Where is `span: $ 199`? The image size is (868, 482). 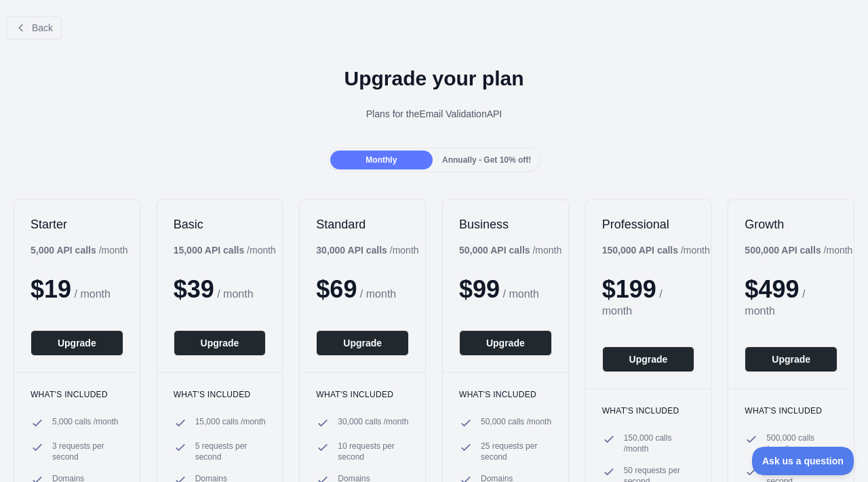 span: $ 199 is located at coordinates (629, 289).